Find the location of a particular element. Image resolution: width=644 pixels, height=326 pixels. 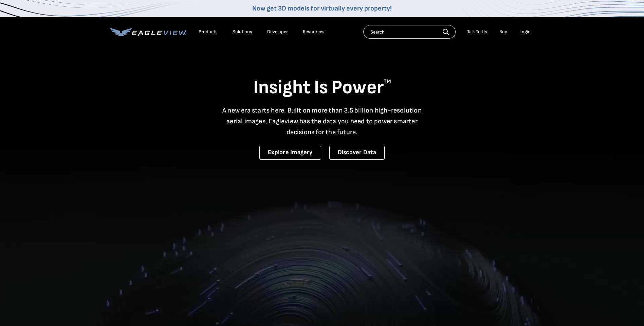

a: Explore Imagery is located at coordinates (290, 153).